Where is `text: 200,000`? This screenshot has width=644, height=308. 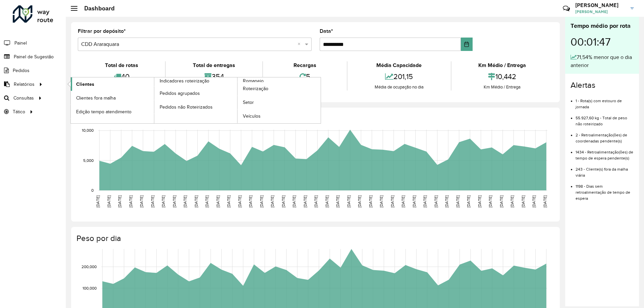 text: 200,000 is located at coordinates (89, 267).